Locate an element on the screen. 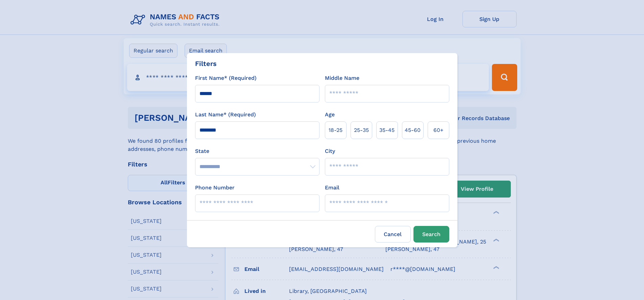 This screenshot has height=300, width=644. label: Cancel is located at coordinates (393, 234).